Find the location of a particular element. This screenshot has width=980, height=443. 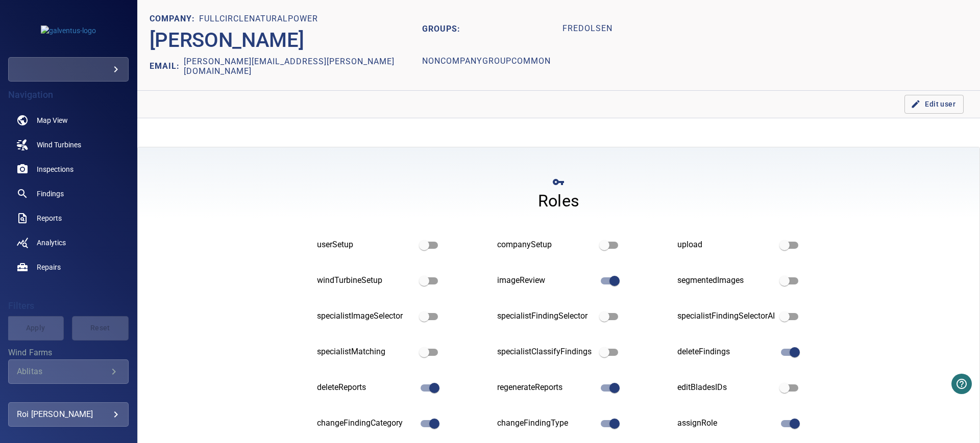

a: findings noActive is located at coordinates (68, 194).